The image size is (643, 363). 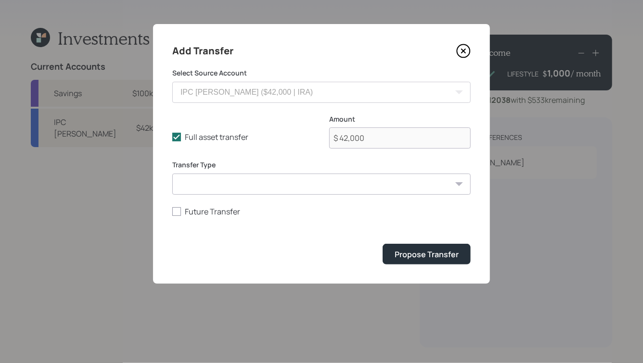 What do you see at coordinates (321, 212) in the screenshot?
I see `label: Future Transfer` at bounding box center [321, 212].